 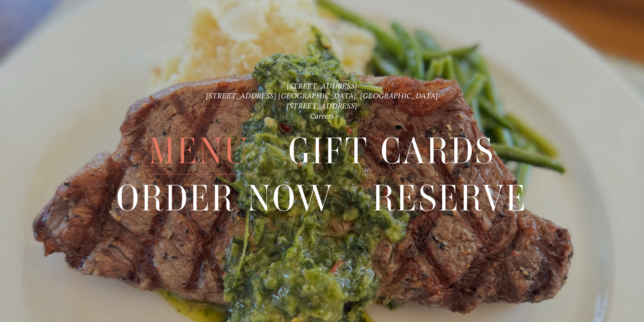 What do you see at coordinates (225, 198) in the screenshot?
I see `span: Order Now` at bounding box center [225, 198].